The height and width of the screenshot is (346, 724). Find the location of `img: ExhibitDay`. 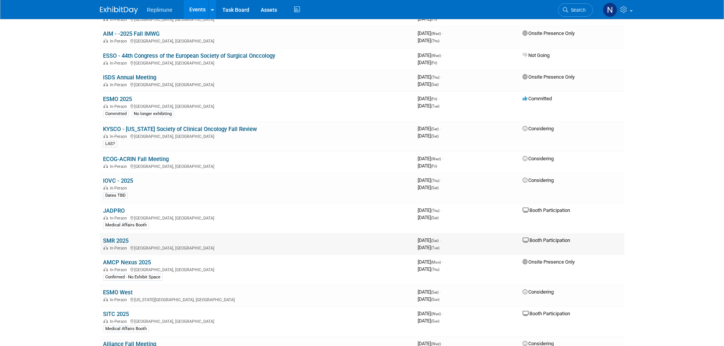

img: ExhibitDay is located at coordinates (119, 10).